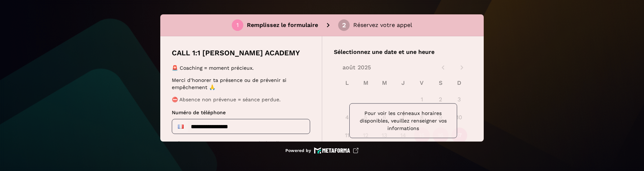 The height and width of the screenshot is (171, 644). I want to click on p: Sélectionnez une date et une heure, so click(403, 52).